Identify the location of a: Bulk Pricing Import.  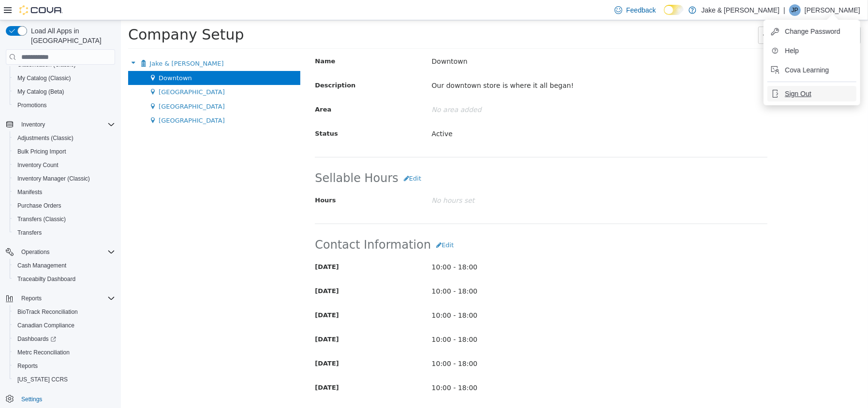
(41, 152).